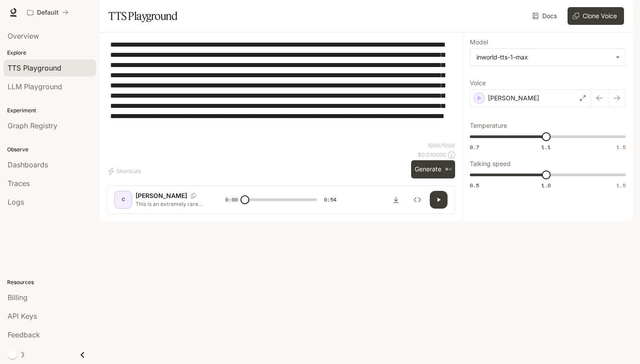  I want to click on button: Clone Voice, so click(595, 16).